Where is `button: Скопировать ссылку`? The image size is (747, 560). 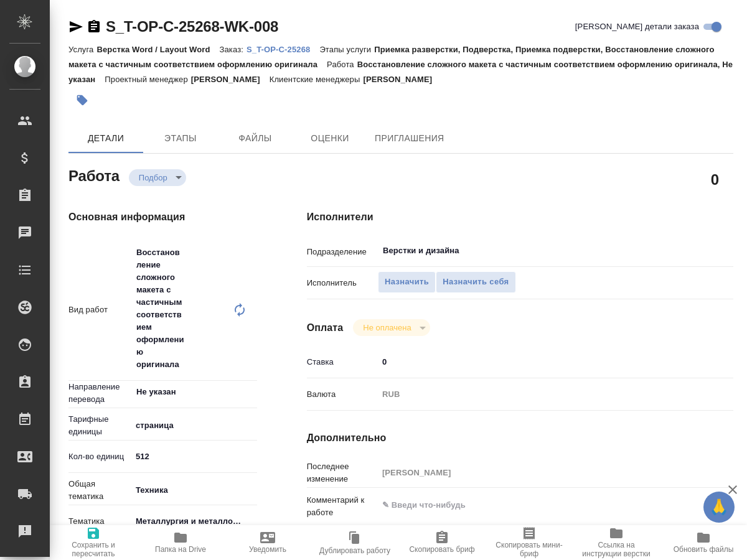
button: Скопировать ссылку is located at coordinates (94, 26).